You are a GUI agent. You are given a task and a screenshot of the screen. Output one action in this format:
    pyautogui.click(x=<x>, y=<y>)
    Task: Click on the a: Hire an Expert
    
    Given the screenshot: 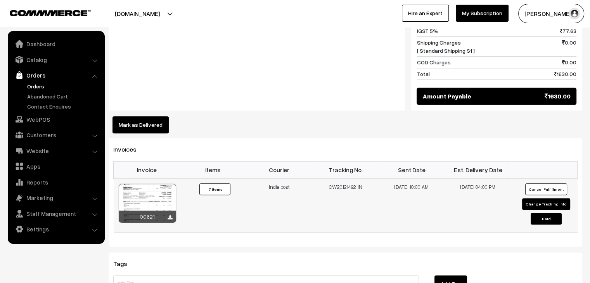 What is the action you would take?
    pyautogui.click(x=425, y=13)
    